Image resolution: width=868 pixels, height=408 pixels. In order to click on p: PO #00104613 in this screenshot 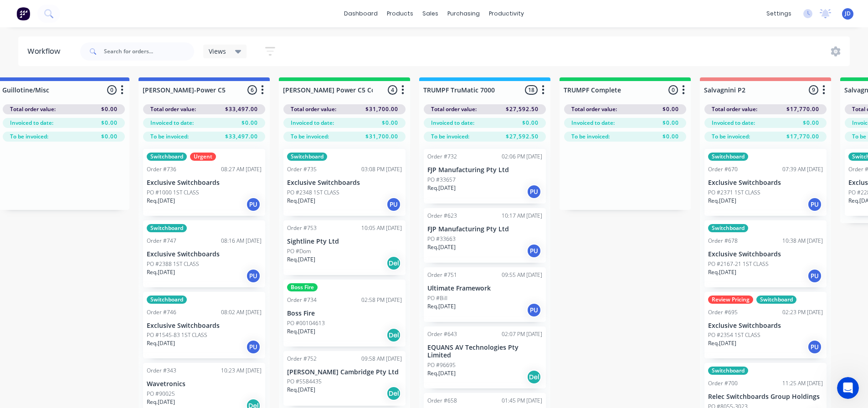, I will do `click(306, 323)`.